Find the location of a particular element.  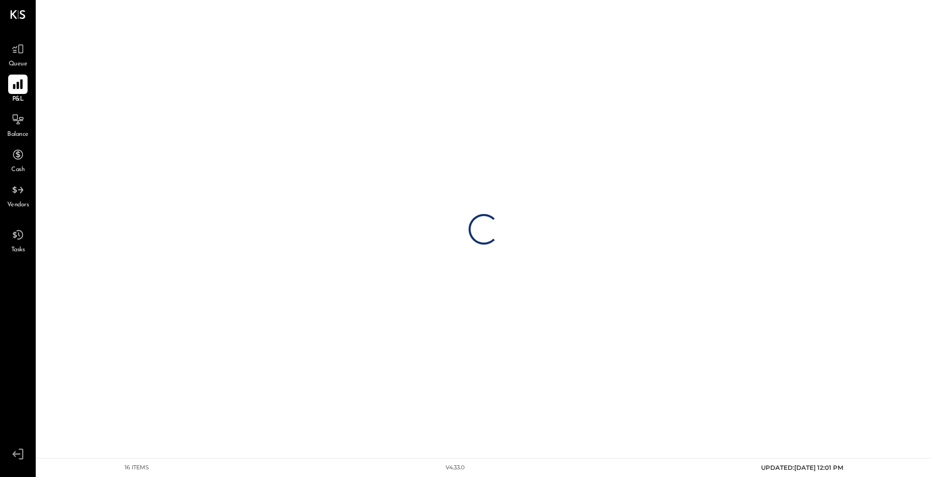

a: P&L is located at coordinates (18, 89).